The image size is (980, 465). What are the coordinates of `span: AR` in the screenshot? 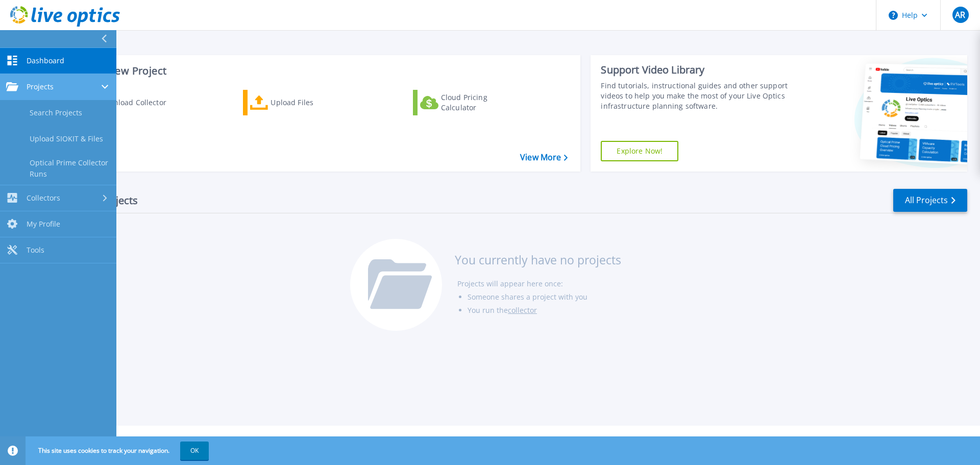 It's located at (960, 15).